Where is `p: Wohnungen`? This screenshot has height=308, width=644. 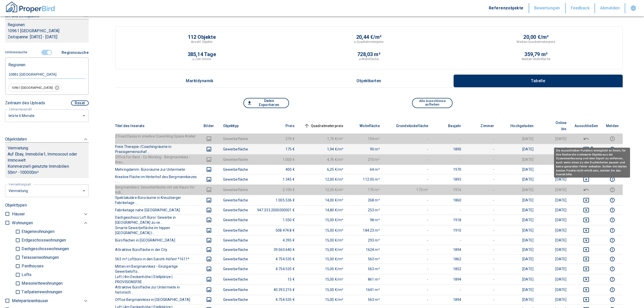 p: Wohnungen is located at coordinates (22, 223).